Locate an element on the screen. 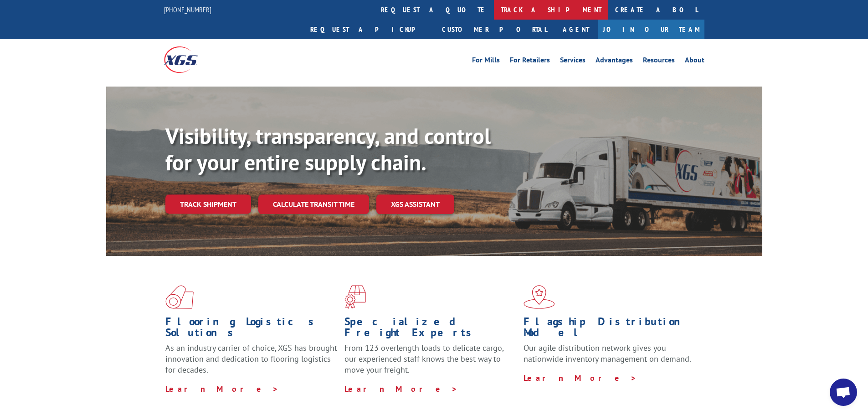 This screenshot has height=415, width=868. a: Calculate transit time is located at coordinates (313, 204).